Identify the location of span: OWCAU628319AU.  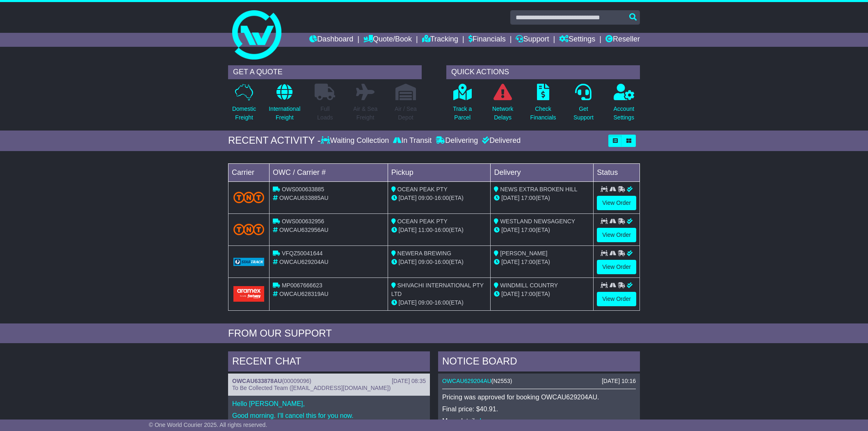
(304, 294).